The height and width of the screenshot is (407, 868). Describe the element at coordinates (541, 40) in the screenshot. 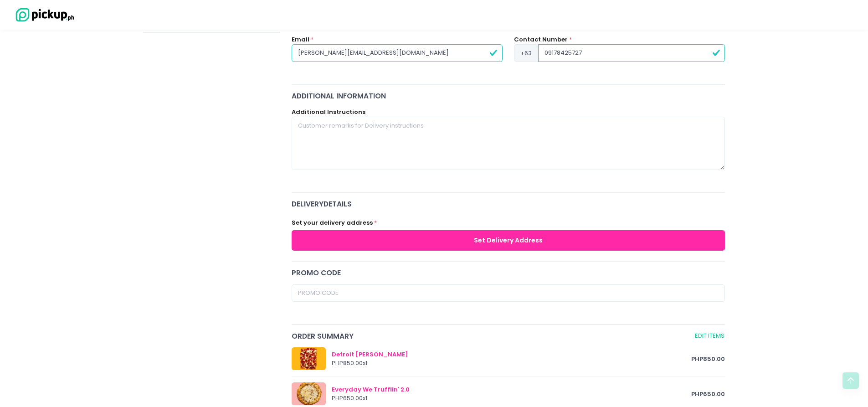

I see `label: Contact Number` at that location.